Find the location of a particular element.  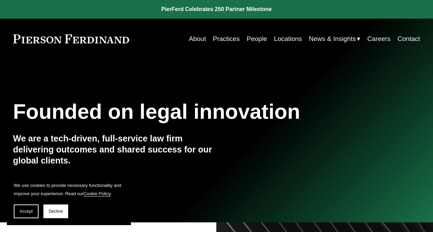

span: News & Insights is located at coordinates (333, 39).